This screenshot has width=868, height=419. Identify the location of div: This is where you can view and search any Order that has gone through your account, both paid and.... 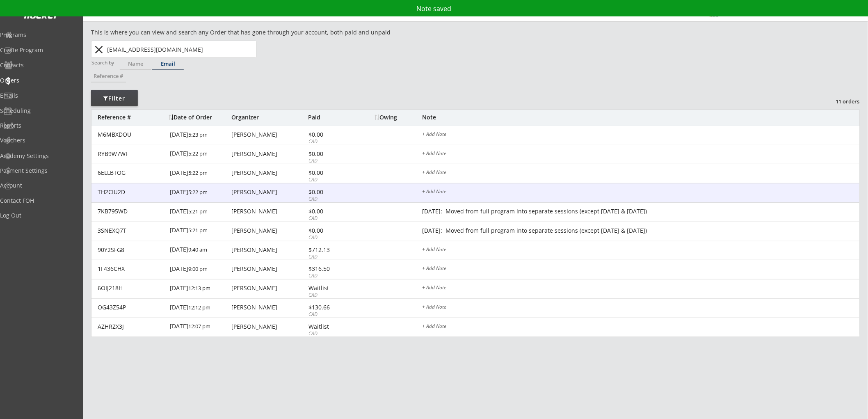
(264, 32).